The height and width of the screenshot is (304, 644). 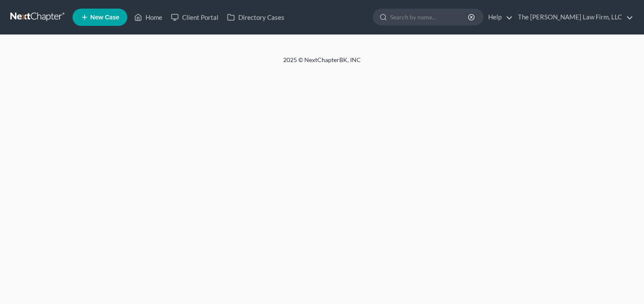 What do you see at coordinates (256, 17) in the screenshot?
I see `a: Directory Cases` at bounding box center [256, 17].